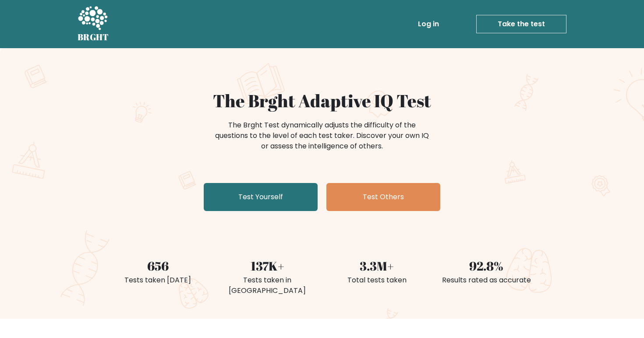 The height and width of the screenshot is (338, 644). Describe the element at coordinates (267, 266) in the screenshot. I see `div: 137K+` at that location.